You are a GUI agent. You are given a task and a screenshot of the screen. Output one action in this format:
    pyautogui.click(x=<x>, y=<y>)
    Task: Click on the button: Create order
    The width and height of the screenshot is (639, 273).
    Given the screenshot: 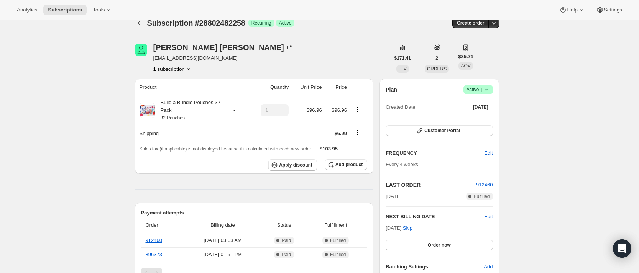 What is the action you would take?
    pyautogui.click(x=471, y=23)
    